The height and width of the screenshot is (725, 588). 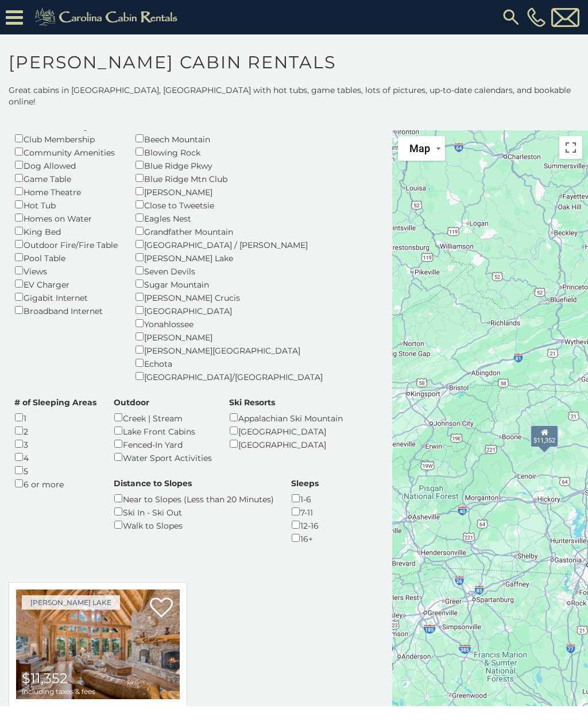 I want to click on div: Seven Devils, so click(x=228, y=271).